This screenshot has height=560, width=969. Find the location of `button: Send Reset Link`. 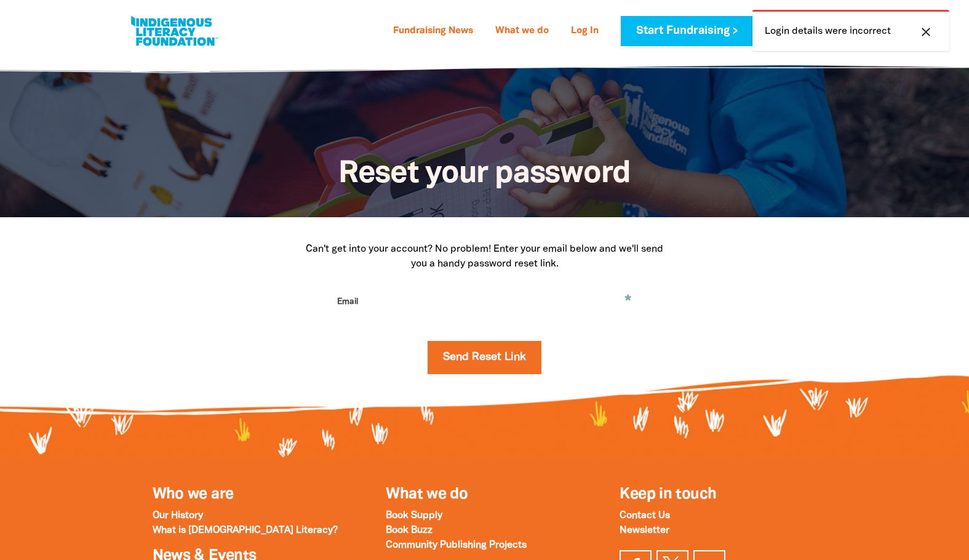

button: Send Reset Link is located at coordinates (484, 357).